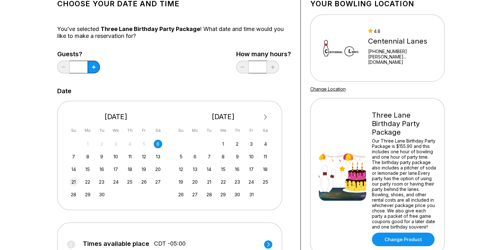  Describe the element at coordinates (144, 182) in the screenshot. I see `div: Choose Friday, September 26th, 2025` at that location.